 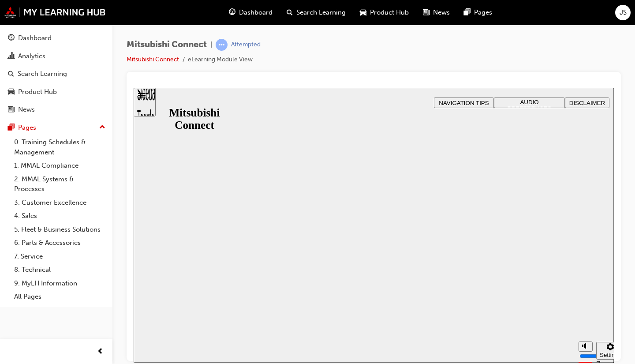 I want to click on div: Attempted, so click(x=246, y=45).